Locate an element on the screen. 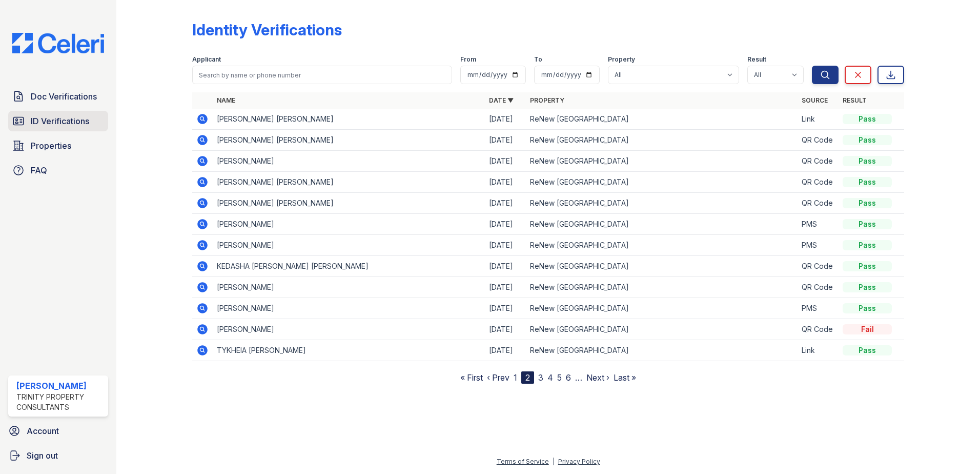 The width and height of the screenshot is (980, 474). a: FAQ is located at coordinates (58, 170).